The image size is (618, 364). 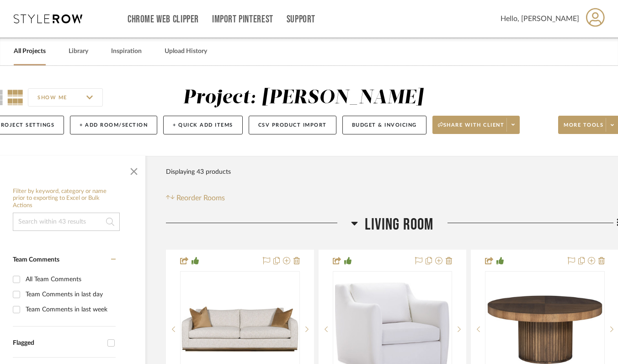 I want to click on span: Reorder Rooms, so click(x=201, y=198).